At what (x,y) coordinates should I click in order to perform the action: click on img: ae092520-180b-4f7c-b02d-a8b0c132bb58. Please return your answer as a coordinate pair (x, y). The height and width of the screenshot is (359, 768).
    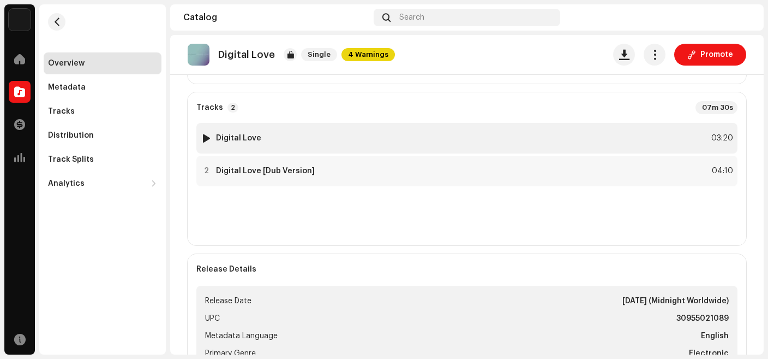
    Looking at the image, I should click on (742, 17).